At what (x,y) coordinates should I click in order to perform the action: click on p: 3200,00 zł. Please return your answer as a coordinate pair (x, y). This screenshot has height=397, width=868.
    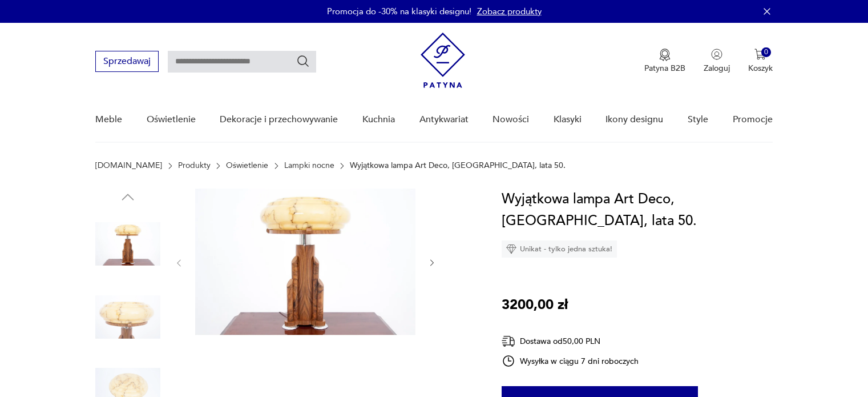
    Looking at the image, I should click on (535, 305).